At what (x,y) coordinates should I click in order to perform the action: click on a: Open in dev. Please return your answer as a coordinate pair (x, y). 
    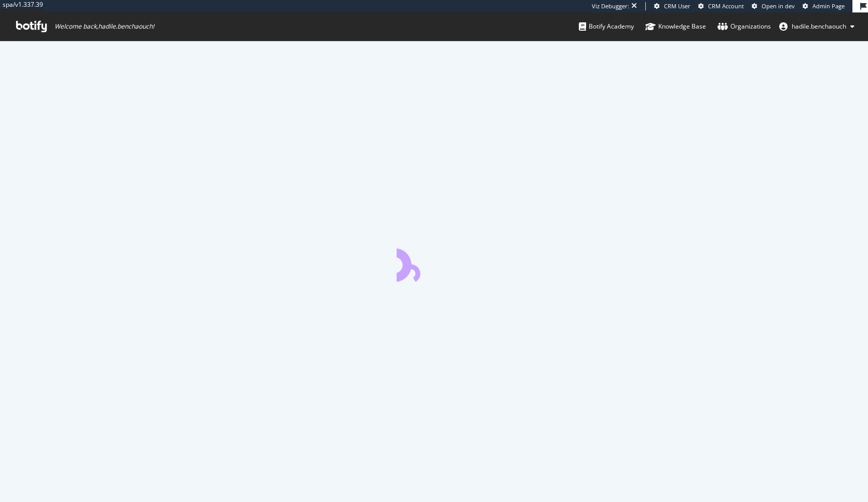
    Looking at the image, I should click on (773, 6).